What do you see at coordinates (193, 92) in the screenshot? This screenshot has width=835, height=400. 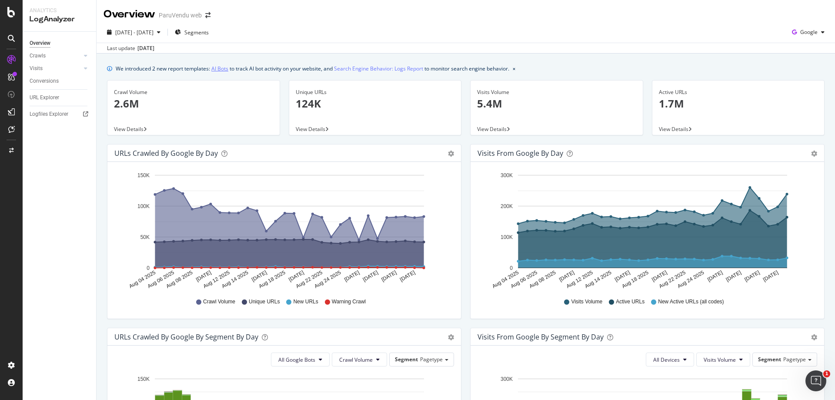 I see `div: Crawl Volume` at bounding box center [193, 92].